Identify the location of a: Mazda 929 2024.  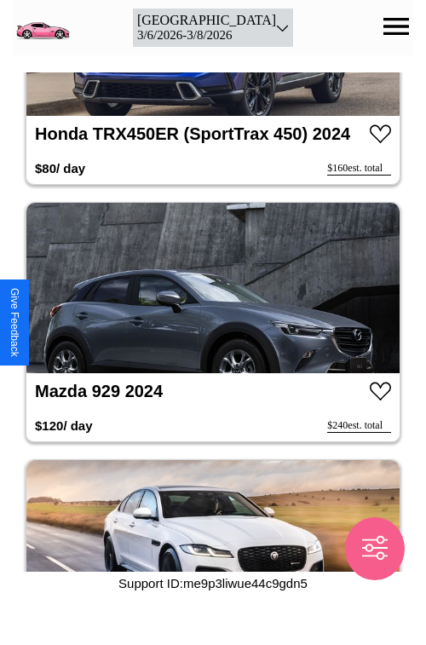
(99, 391).